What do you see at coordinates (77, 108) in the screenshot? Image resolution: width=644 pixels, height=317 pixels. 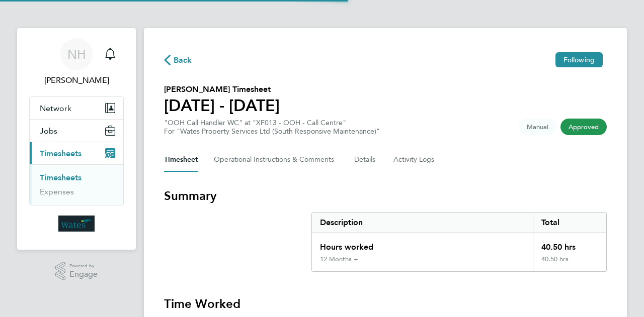 I see `button: Network` at bounding box center [77, 108].